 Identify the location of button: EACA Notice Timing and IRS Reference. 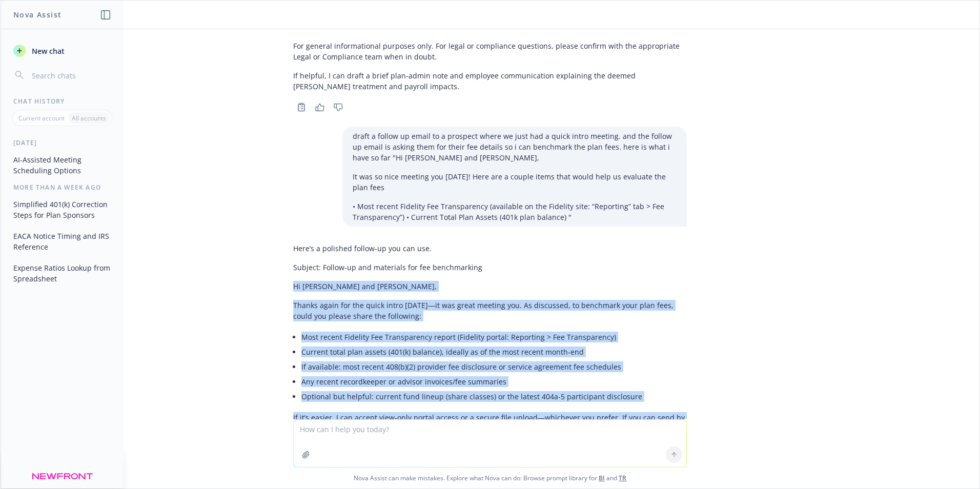
(62, 242).